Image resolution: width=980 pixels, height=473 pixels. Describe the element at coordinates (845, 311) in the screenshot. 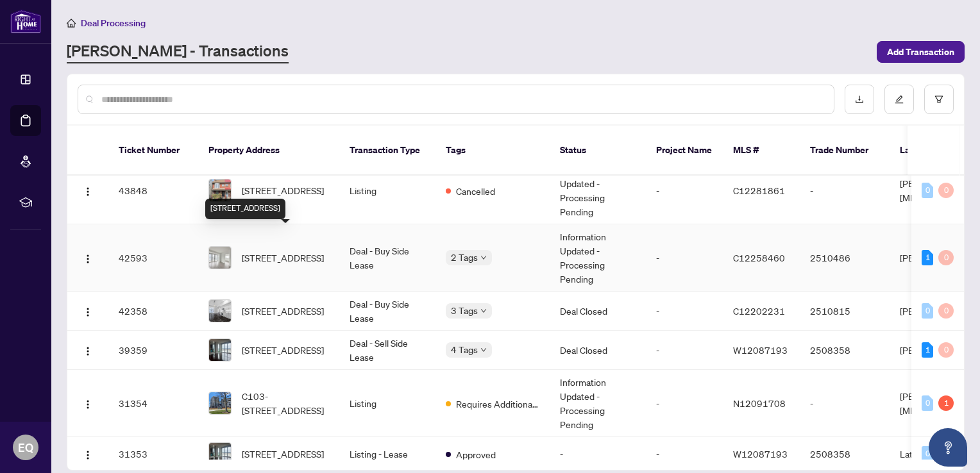

I see `td: 2510815` at that location.